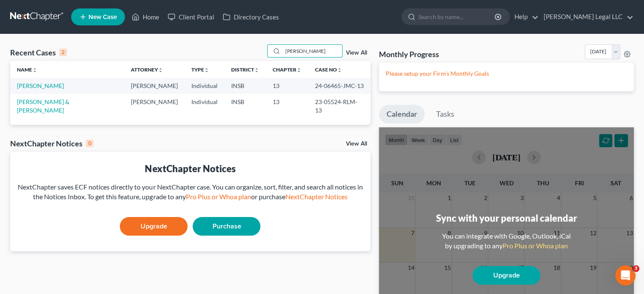  What do you see at coordinates (506, 241) in the screenshot?
I see `div: You can integrate with Google, Outlook, iCal by upgrading to any` at bounding box center [506, 241].